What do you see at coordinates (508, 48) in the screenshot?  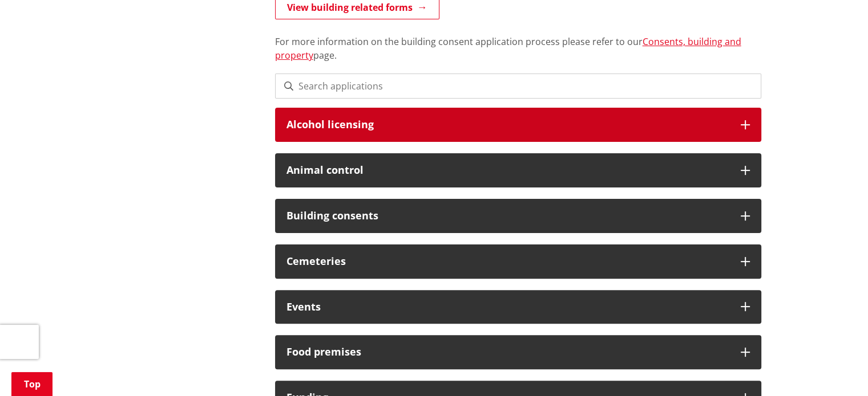 I see `a: Consents, building and property` at bounding box center [508, 48].